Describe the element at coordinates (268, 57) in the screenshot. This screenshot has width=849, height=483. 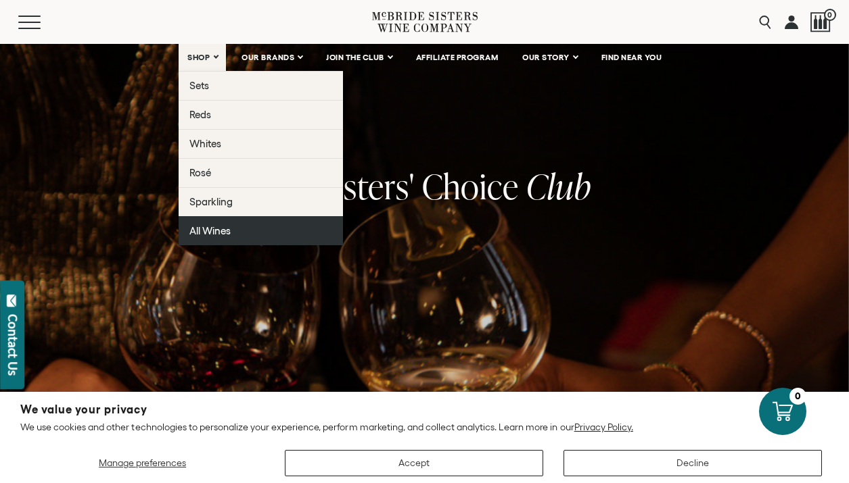
I see `span: OUR BRANDS` at that location.